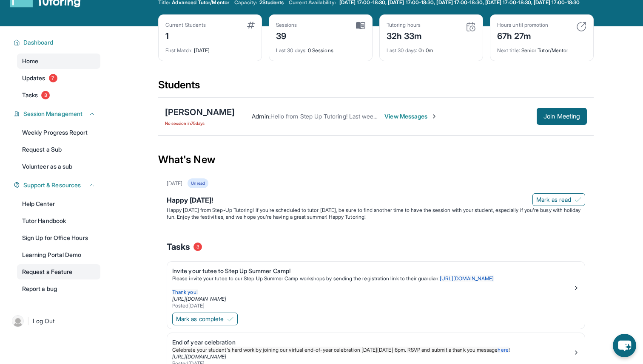 Image resolution: width=643 pixels, height=364 pixels. I want to click on span: Thank you!, so click(185, 292).